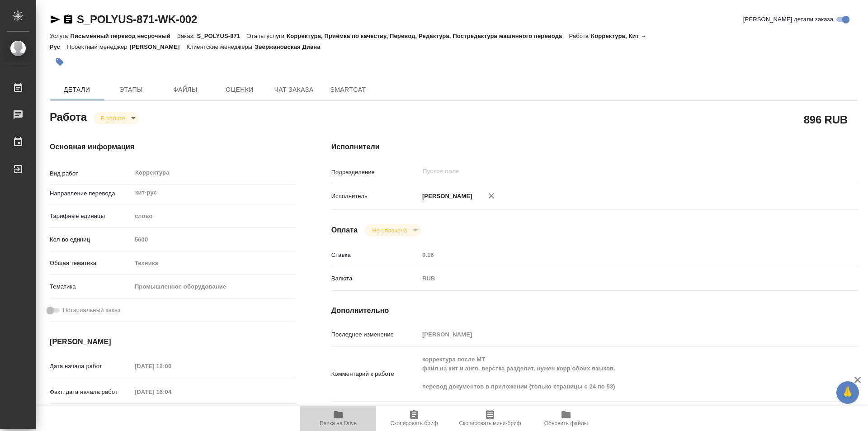 Image resolution: width=868 pixels, height=431 pixels. What do you see at coordinates (187, 36) in the screenshot?
I see `p: Заказ:` at bounding box center [187, 36].